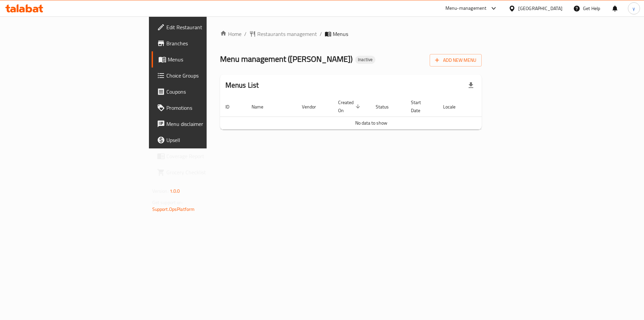  I want to click on span: Coupons, so click(209, 92).